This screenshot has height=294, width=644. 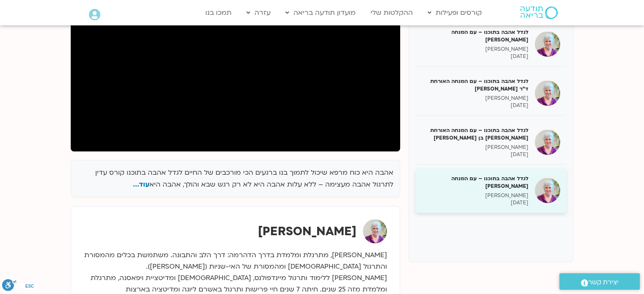 What do you see at coordinates (539, 13) in the screenshot?
I see `img: תודעה בריאה` at bounding box center [539, 13].